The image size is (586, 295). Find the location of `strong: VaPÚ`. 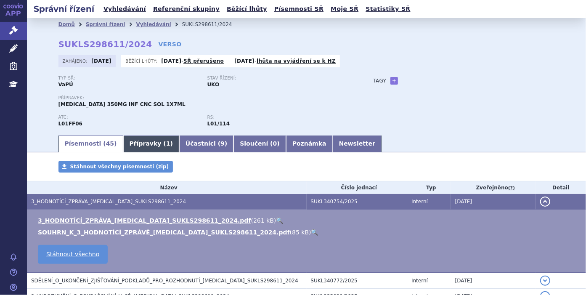

strong: VaPÚ is located at coordinates (66, 85).